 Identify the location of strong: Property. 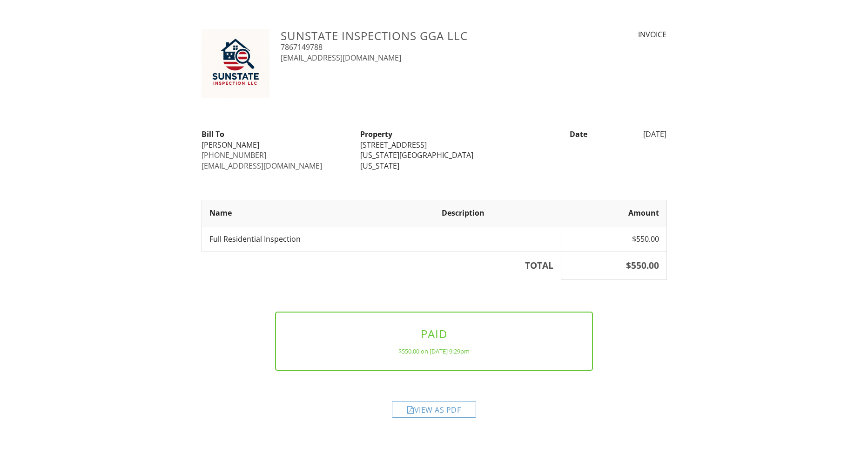
(376, 134).